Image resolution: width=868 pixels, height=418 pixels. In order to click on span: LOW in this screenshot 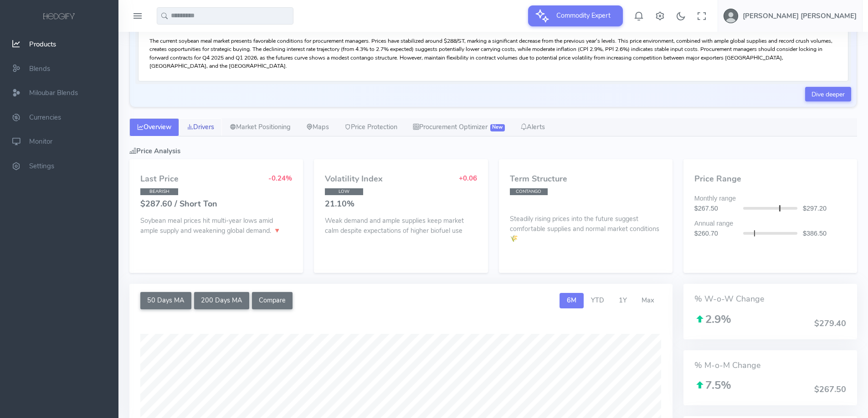, I will do `click(343, 192)`.